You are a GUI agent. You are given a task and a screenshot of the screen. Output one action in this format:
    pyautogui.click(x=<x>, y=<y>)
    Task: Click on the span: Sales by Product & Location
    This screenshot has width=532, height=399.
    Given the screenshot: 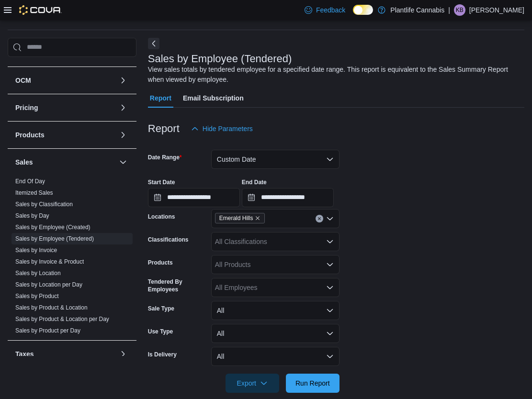 What is the action you would take?
    pyautogui.click(x=51, y=308)
    